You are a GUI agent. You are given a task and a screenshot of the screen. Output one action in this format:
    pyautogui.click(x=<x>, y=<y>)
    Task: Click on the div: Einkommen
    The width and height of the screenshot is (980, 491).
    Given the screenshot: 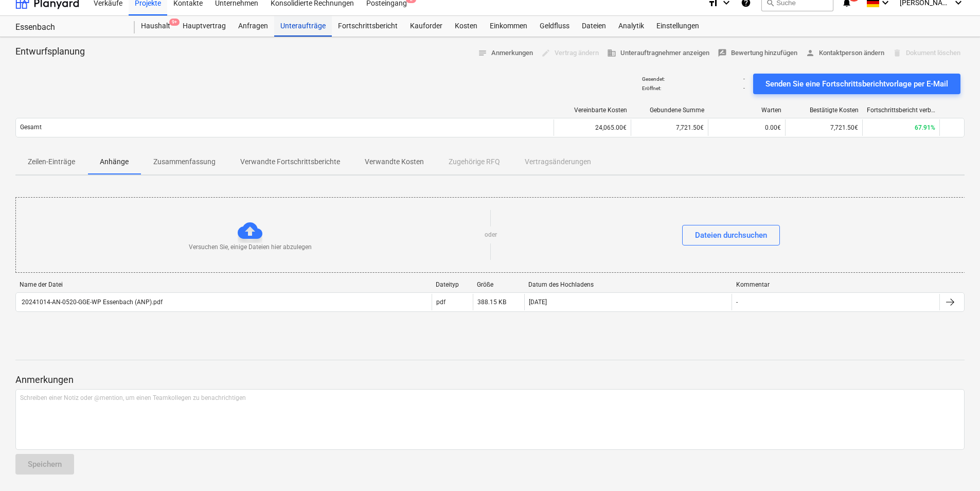 What is the action you would take?
    pyautogui.click(x=508, y=26)
    